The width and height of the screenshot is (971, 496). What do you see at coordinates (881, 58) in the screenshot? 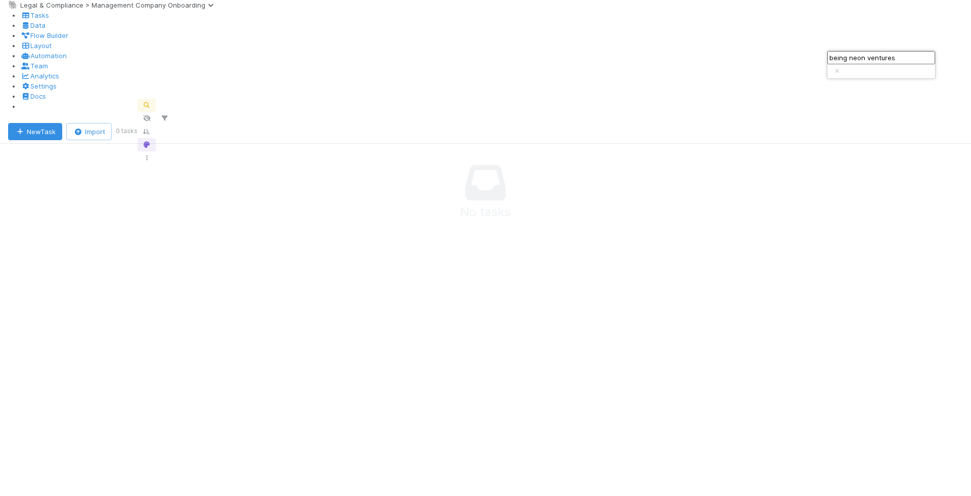
I see `input: Search...` at bounding box center [881, 58].